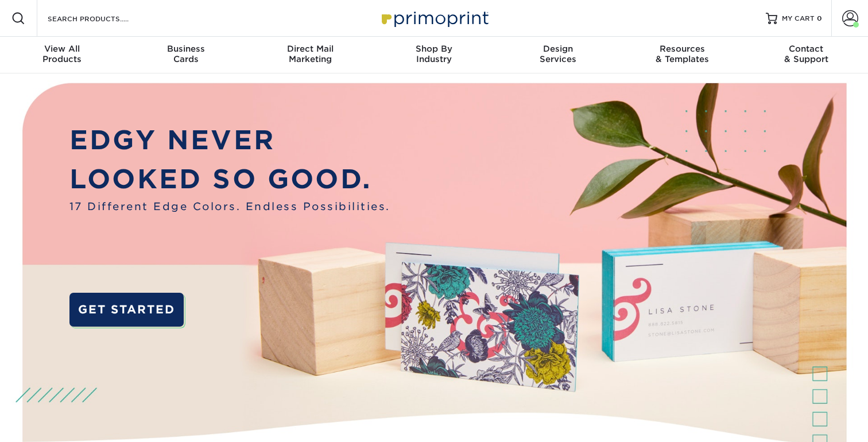 This screenshot has height=442, width=868. I want to click on span: 17 Different Edge Colors. Endless Possibilities., so click(230, 206).